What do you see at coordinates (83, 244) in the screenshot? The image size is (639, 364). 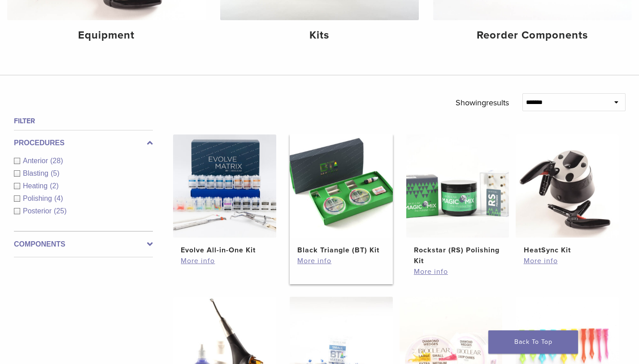 I see `label: Components` at bounding box center [83, 244].